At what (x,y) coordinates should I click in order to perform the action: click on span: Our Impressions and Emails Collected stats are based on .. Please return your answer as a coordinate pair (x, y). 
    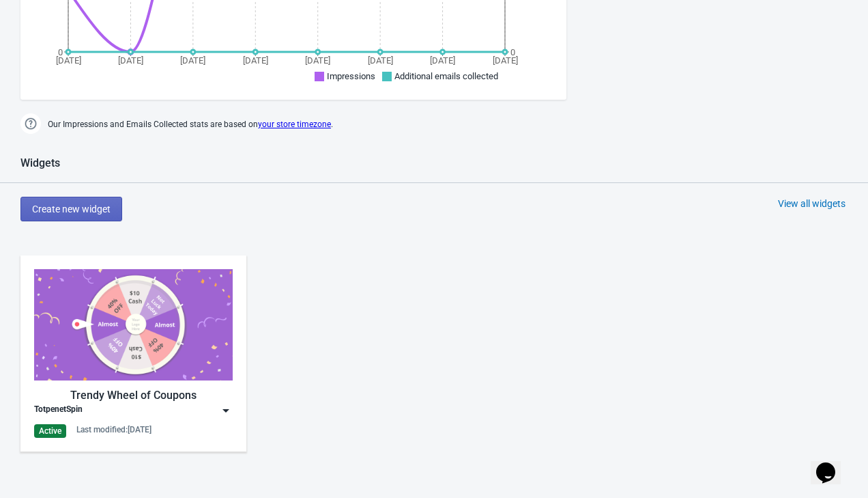
    Looking at the image, I should click on (190, 124).